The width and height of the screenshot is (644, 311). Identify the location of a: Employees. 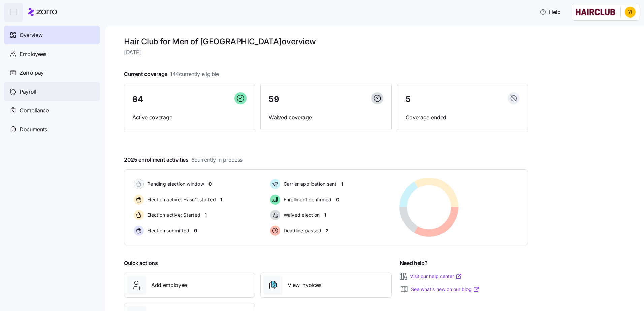
(52, 54).